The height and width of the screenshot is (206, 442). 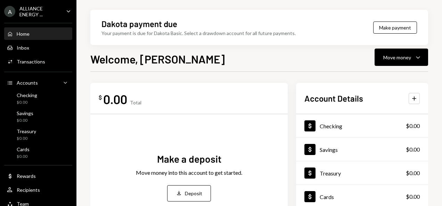 I want to click on a: Rewards, so click(x=38, y=176).